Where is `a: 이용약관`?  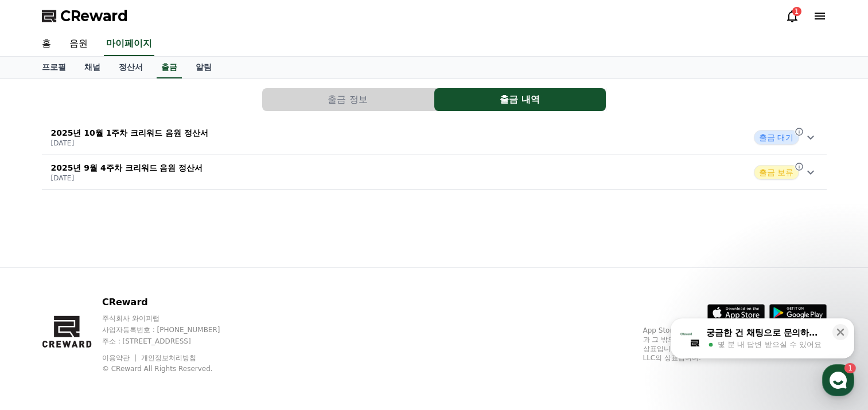 a: 이용약관 is located at coordinates (120, 358).